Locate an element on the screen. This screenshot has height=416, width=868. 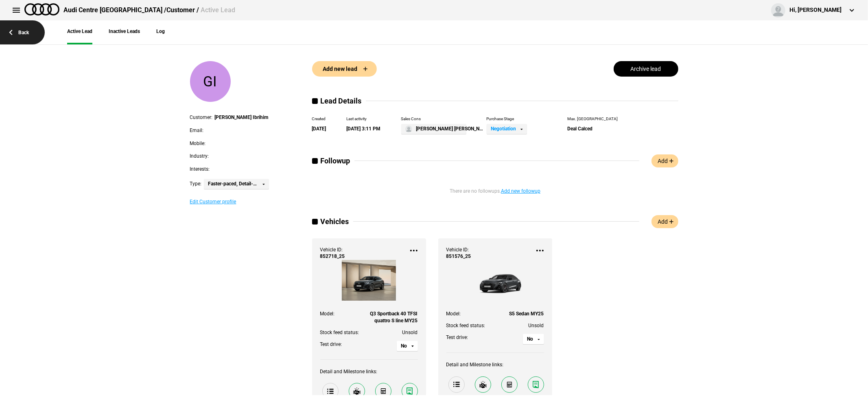
span: Active Lead is located at coordinates (218, 10).